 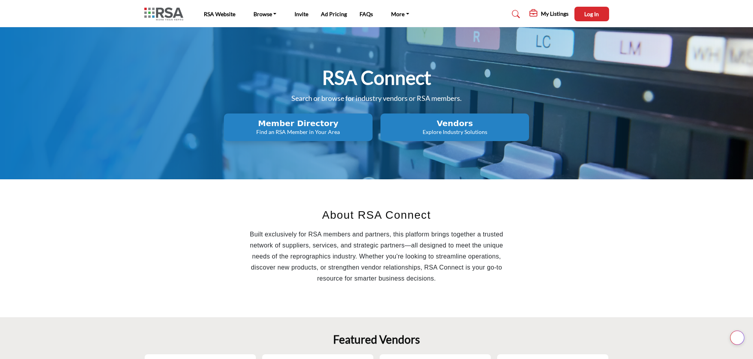 What do you see at coordinates (454, 123) in the screenshot?
I see `h2: Vendors` at bounding box center [454, 123].